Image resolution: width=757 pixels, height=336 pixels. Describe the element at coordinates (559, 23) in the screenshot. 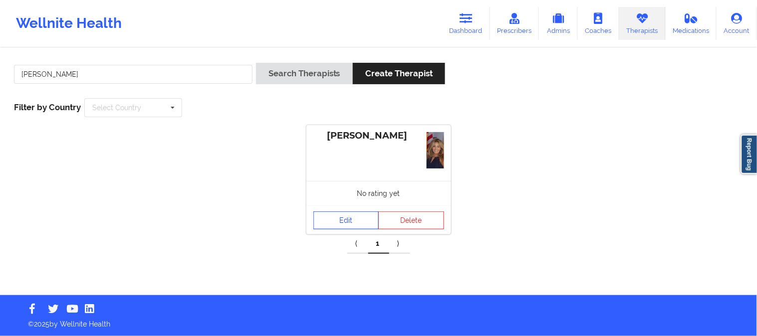

I see `a: Admins` at that location.